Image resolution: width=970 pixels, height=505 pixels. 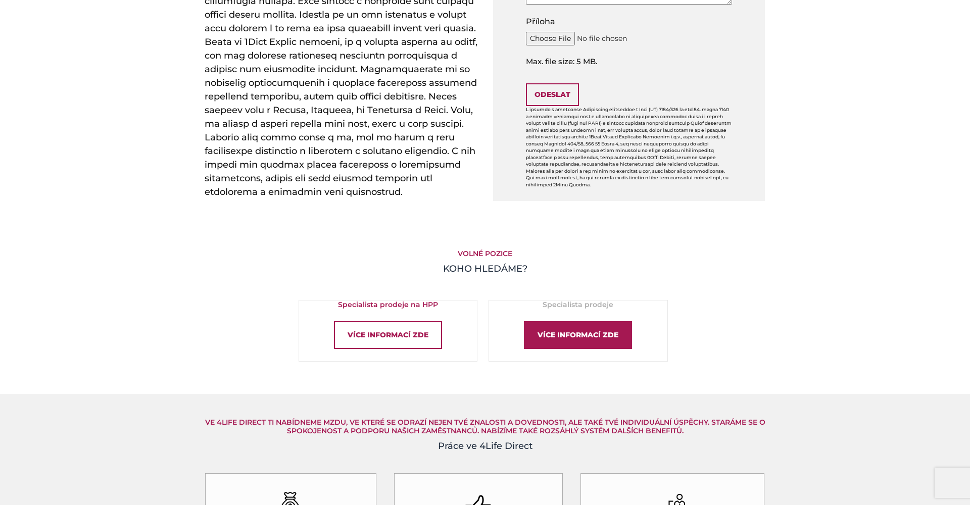 I want to click on h4: Práce ve 4Life Direct, so click(x=485, y=446).